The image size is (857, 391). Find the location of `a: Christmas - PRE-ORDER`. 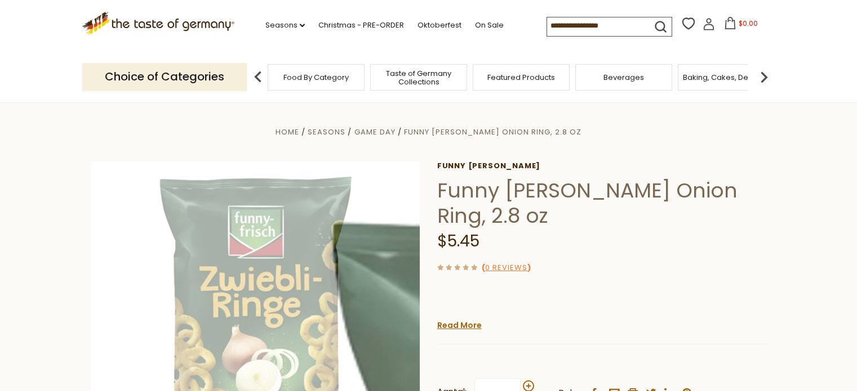

a: Christmas - PRE-ORDER is located at coordinates (361, 25).